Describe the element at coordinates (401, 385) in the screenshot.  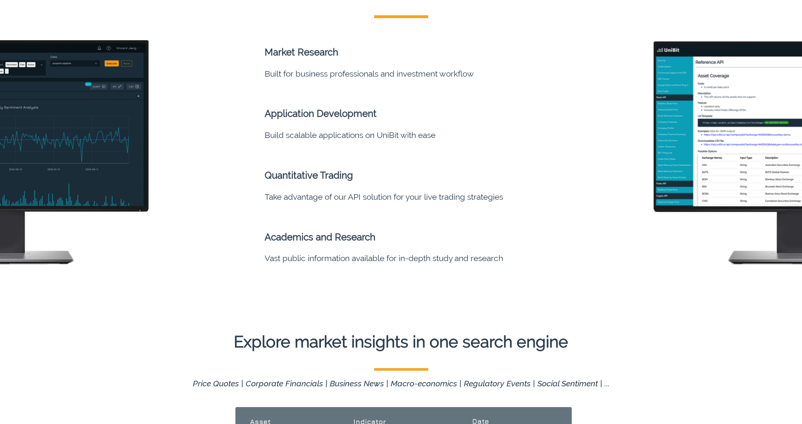
I see `p: Price Quotes | Corporate Financials | Business News | Macro-economics | Regulatory Events | Socia...` at that location.